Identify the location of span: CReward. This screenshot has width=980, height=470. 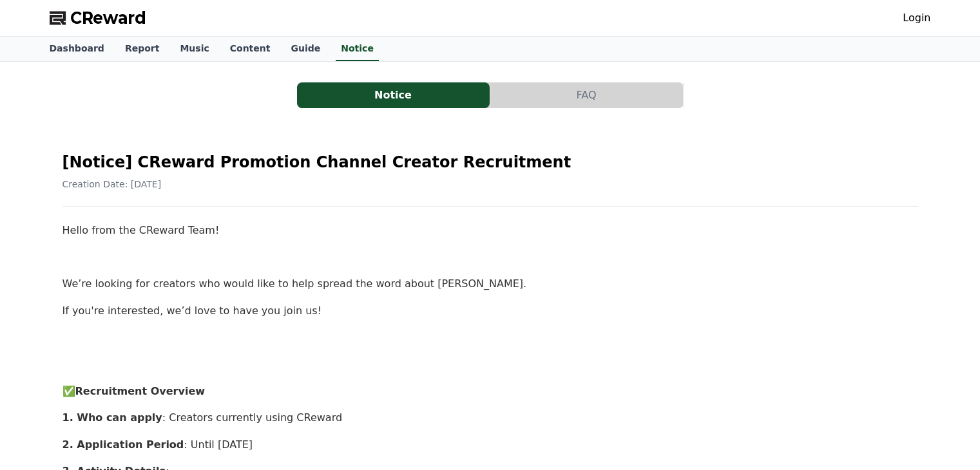
(108, 18).